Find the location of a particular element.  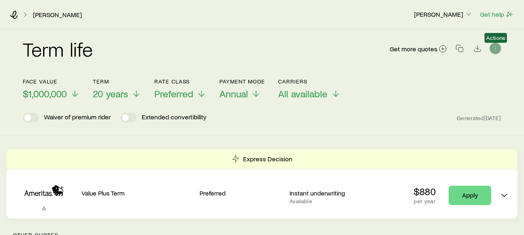

span: Annual is located at coordinates (234, 94).